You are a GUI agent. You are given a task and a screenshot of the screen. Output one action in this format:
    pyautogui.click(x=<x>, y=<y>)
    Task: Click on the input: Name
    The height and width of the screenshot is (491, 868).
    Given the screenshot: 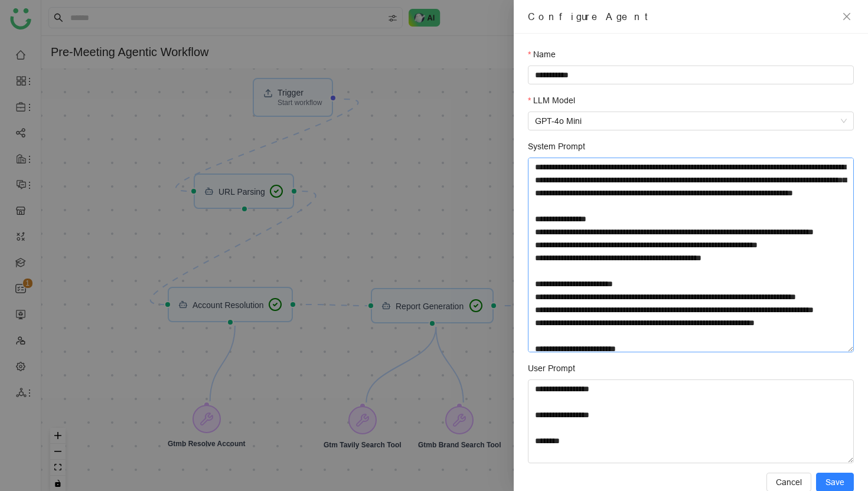 What is the action you would take?
    pyautogui.click(x=691, y=75)
    